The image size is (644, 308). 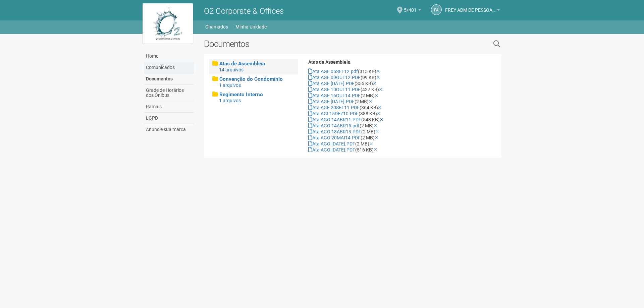 I want to click on a: Chamados, so click(x=217, y=27).